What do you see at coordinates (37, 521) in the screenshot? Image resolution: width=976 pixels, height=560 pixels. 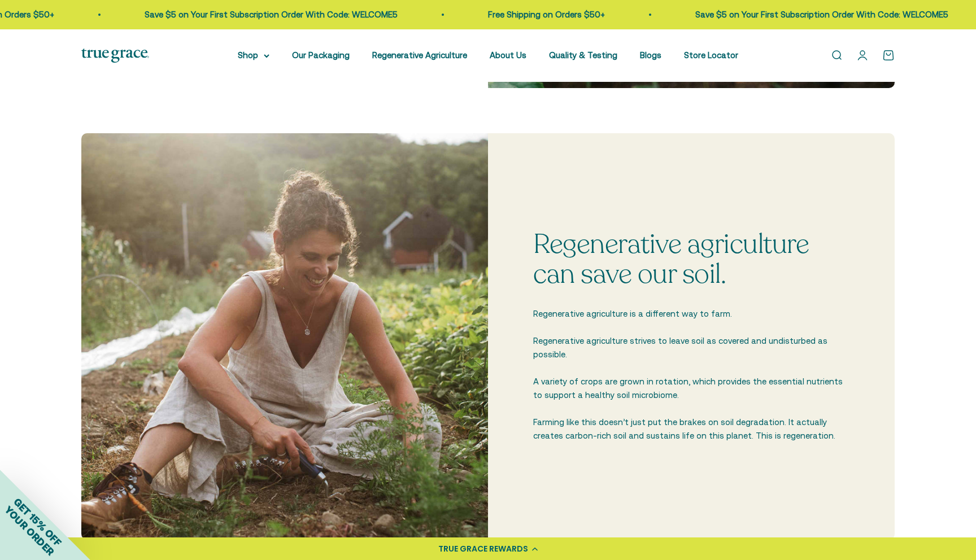 I see `span: GET 15% OFF` at bounding box center [37, 521].